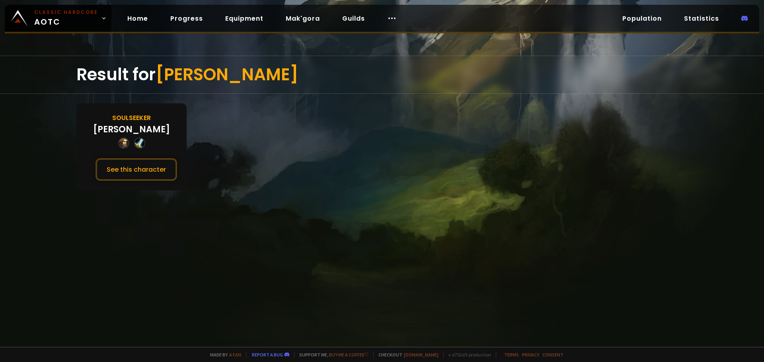 The width and height of the screenshot is (764, 362). What do you see at coordinates (131, 118) in the screenshot?
I see `div: Soulseeker` at bounding box center [131, 118].